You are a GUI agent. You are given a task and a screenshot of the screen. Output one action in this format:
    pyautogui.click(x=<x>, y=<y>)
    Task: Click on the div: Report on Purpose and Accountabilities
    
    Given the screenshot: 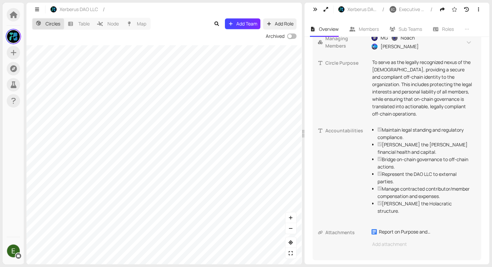 What is the action you would take?
    pyautogui.click(x=405, y=232)
    